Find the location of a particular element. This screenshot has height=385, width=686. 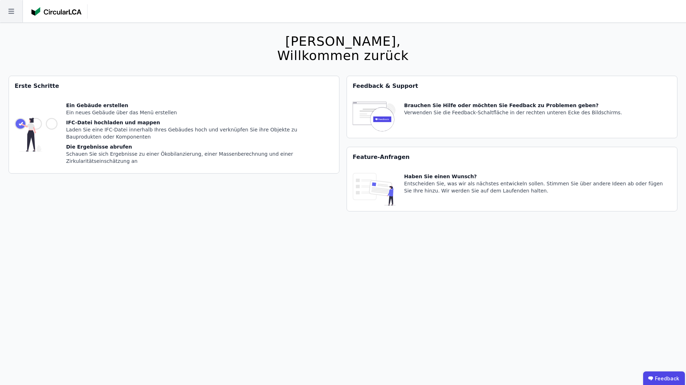

div: Laden Sie eine IFC-Datei innerhalb Ihres Gebäudes hoch und verknüpfen Sie ihre Objekte zu Bauprod... is located at coordinates (200, 133).